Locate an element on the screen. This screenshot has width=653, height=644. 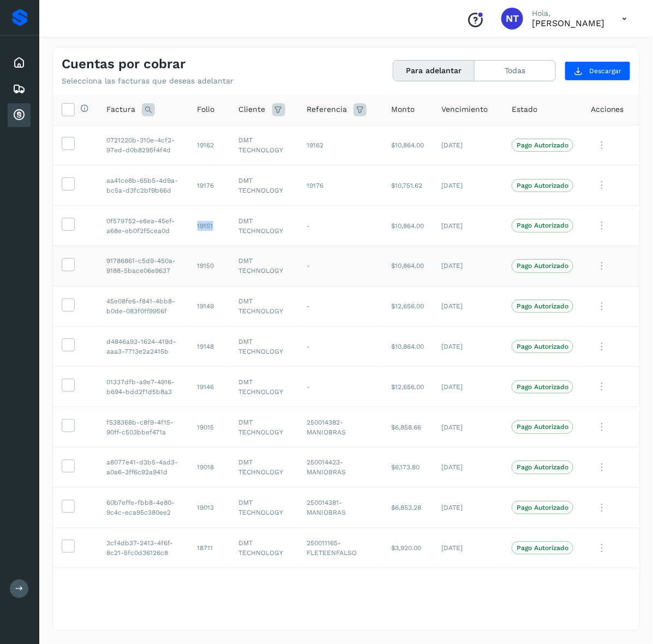
span: Cliente is located at coordinates (252, 109).